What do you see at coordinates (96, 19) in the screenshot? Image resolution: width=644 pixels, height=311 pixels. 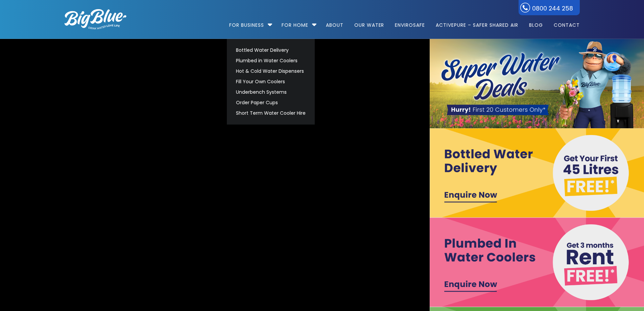 I see `a: logo` at bounding box center [96, 19].